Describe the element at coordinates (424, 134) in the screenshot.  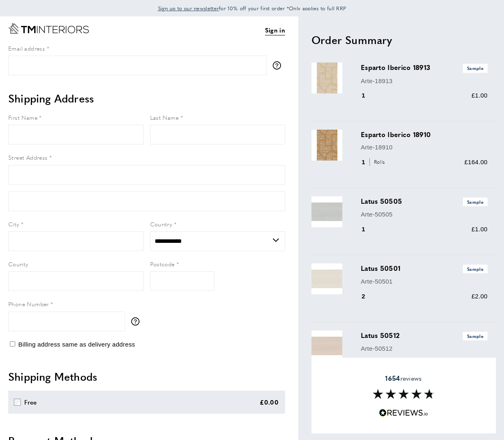
I see `h3: Esparto Iberico 18910` at that location.